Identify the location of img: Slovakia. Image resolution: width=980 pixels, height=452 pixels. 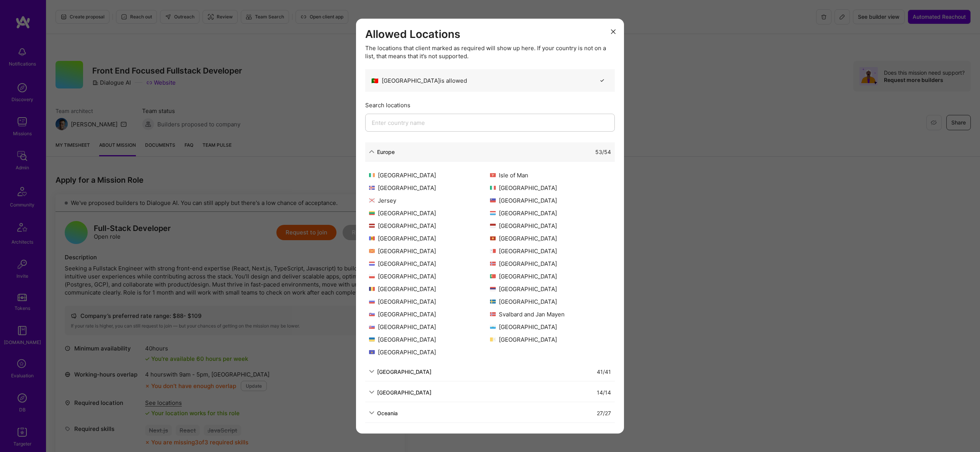
(372, 326).